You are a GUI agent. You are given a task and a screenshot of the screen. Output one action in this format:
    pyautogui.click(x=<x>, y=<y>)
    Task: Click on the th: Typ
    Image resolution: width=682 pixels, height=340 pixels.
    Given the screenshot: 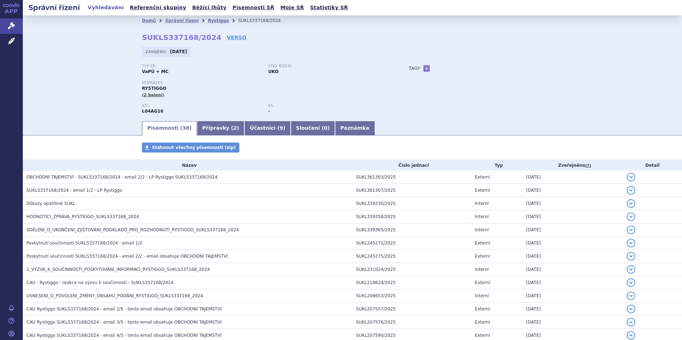 What is the action you would take?
    pyautogui.click(x=497, y=165)
    